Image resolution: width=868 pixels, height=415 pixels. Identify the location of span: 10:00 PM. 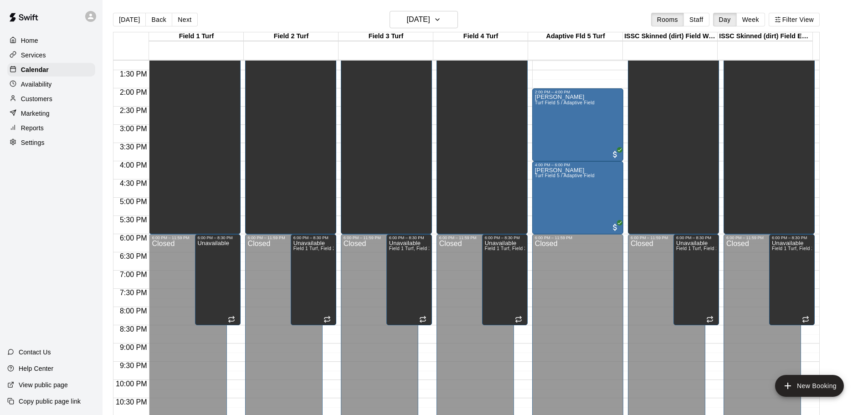
(131, 384).